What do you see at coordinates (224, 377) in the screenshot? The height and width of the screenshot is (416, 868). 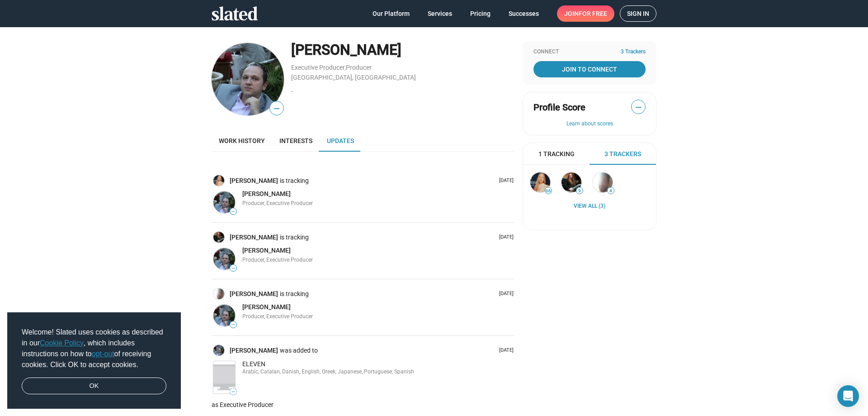 I see `img: ELEVEN` at bounding box center [224, 377].